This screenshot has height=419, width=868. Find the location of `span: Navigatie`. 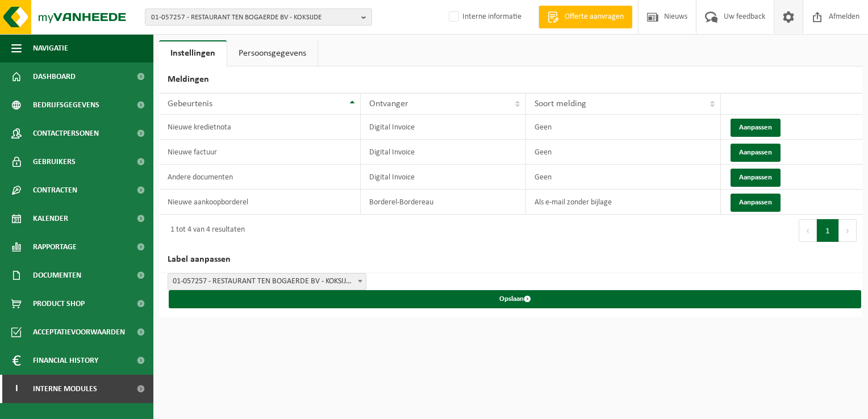

span: Navigatie is located at coordinates (50, 49).